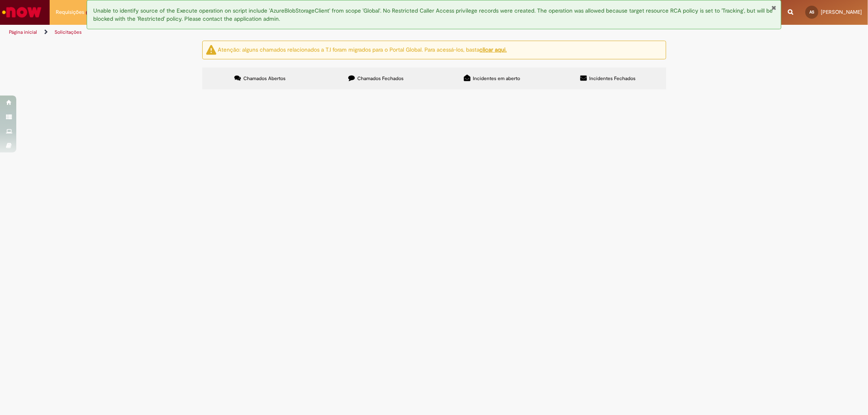 The width and height of the screenshot is (868, 415). What do you see at coordinates (774, 8) in the screenshot?
I see `button: Fechar Notificação` at bounding box center [774, 8].